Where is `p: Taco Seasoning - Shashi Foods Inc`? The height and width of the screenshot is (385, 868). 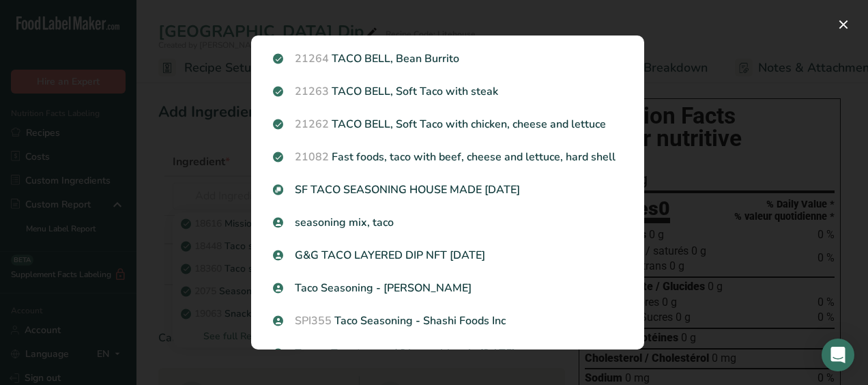
p: Taco Seasoning - Shashi Foods Inc is located at coordinates (448, 321).